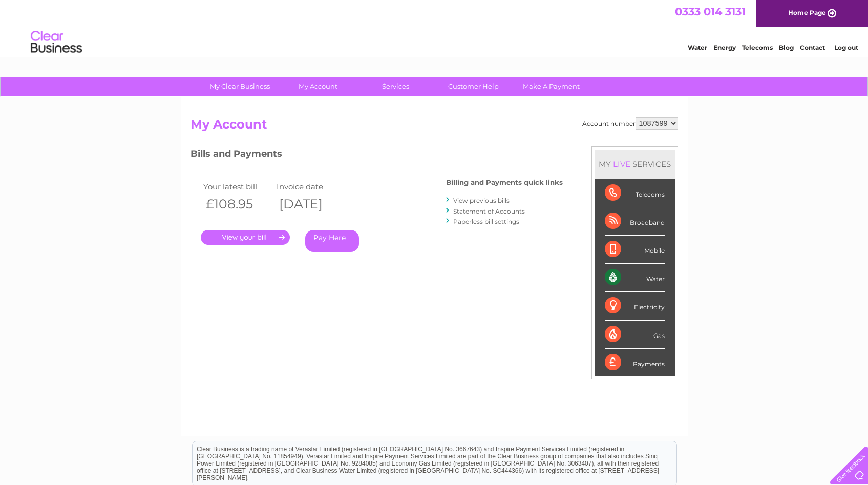 This screenshot has height=485, width=868. Describe the element at coordinates (332, 241) in the screenshot. I see `a: Pay Here` at that location.